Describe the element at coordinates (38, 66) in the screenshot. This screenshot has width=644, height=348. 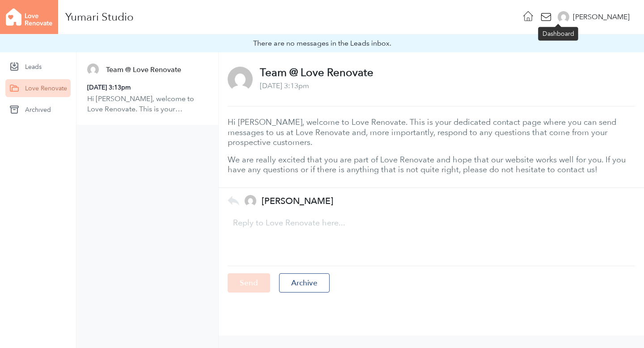
I see `a: Leads` at that location.